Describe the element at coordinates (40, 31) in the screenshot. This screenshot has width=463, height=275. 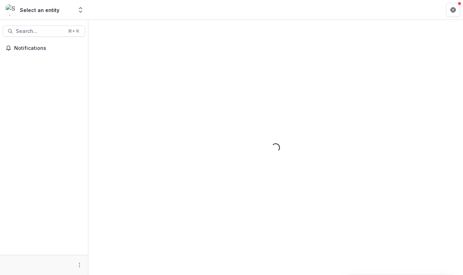
I see `span: Search...` at that location.